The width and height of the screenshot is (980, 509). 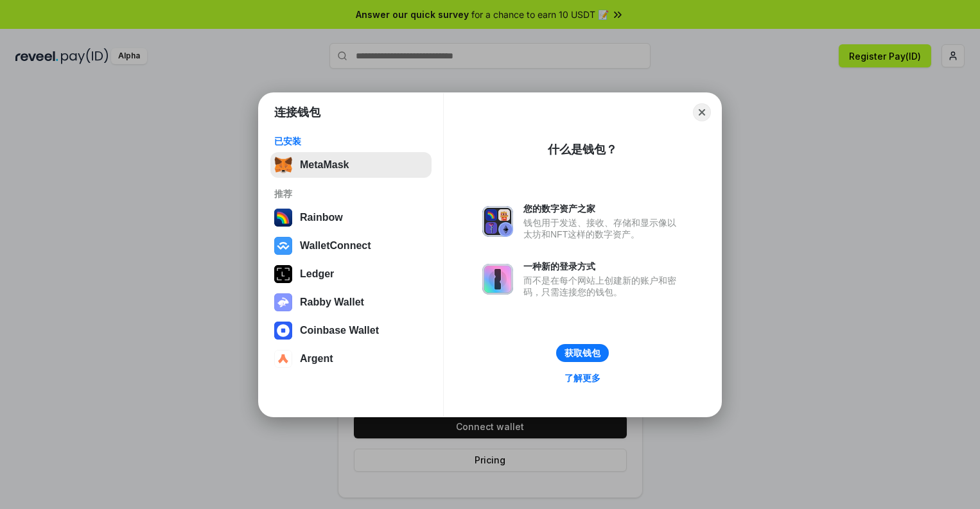 I want to click on div: Ledger, so click(x=317, y=274).